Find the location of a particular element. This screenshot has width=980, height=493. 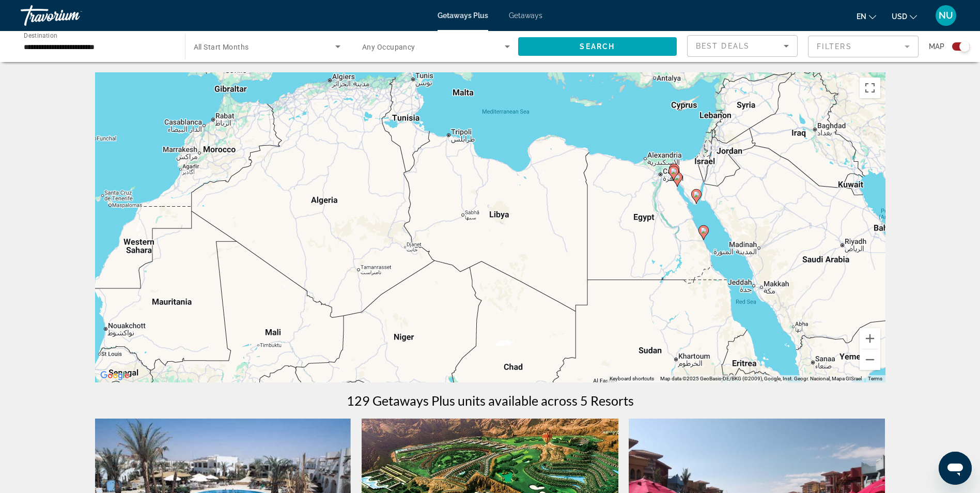

h1: 129 Getaways Plus units available across 5 Resorts is located at coordinates (490, 401).